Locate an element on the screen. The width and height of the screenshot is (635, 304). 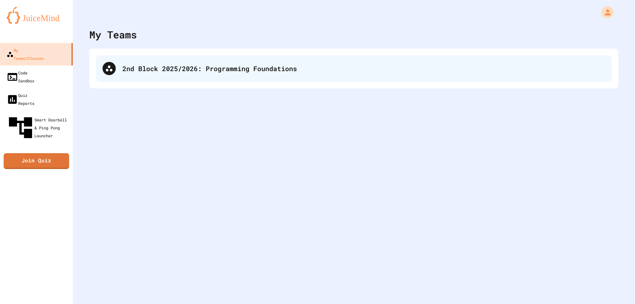
div: My Teams is located at coordinates (113, 34).